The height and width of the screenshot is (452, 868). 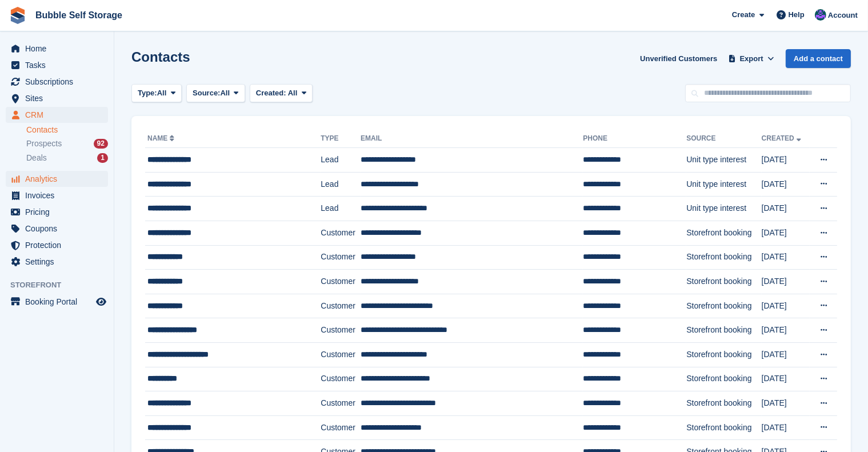 I want to click on span: Storefront, so click(x=62, y=285).